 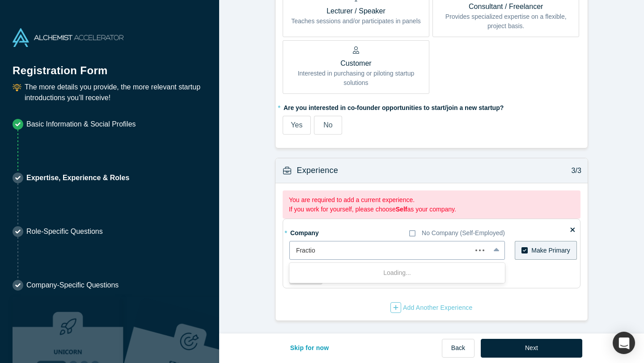 What do you see at coordinates (506, 21) in the screenshot?
I see `p: Provides specialized expertise on a flexible, project basis.` at bounding box center [506, 21].